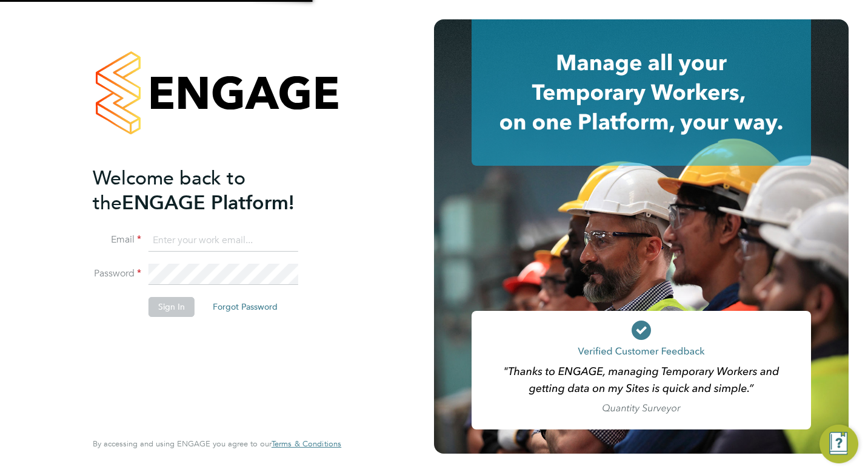 The image size is (868, 473). Describe the element at coordinates (217, 444) in the screenshot. I see `span: By accessing and using ENGAGE you agree to our` at that location.